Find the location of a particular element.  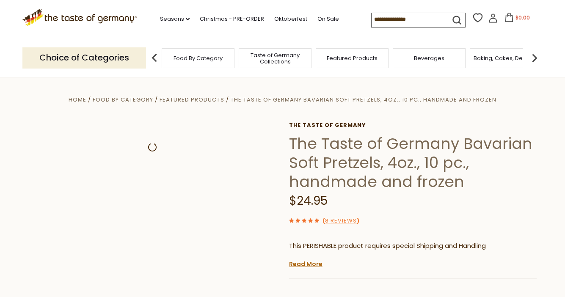

a: Taste of Germany Collections is located at coordinates (275, 58).